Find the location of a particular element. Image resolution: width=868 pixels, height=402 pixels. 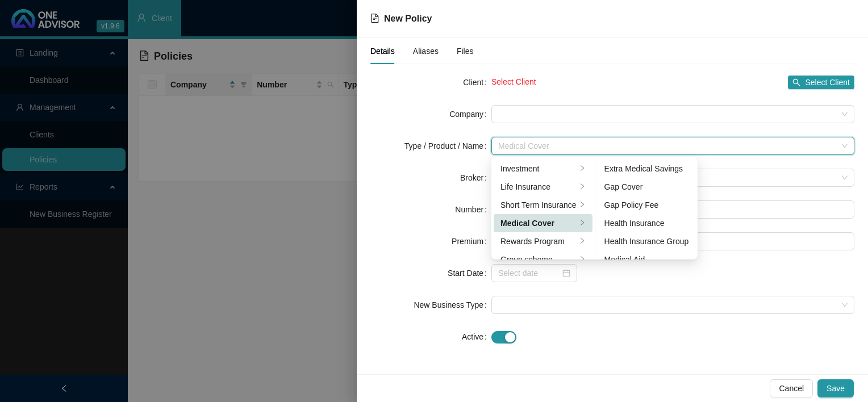

div: Gap Policy Fee is located at coordinates (646, 205).